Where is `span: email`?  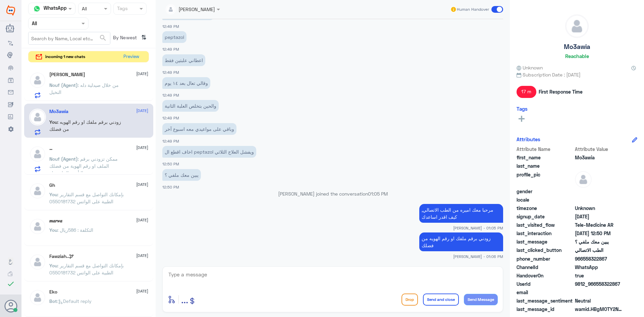 span: email is located at coordinates (545, 292).